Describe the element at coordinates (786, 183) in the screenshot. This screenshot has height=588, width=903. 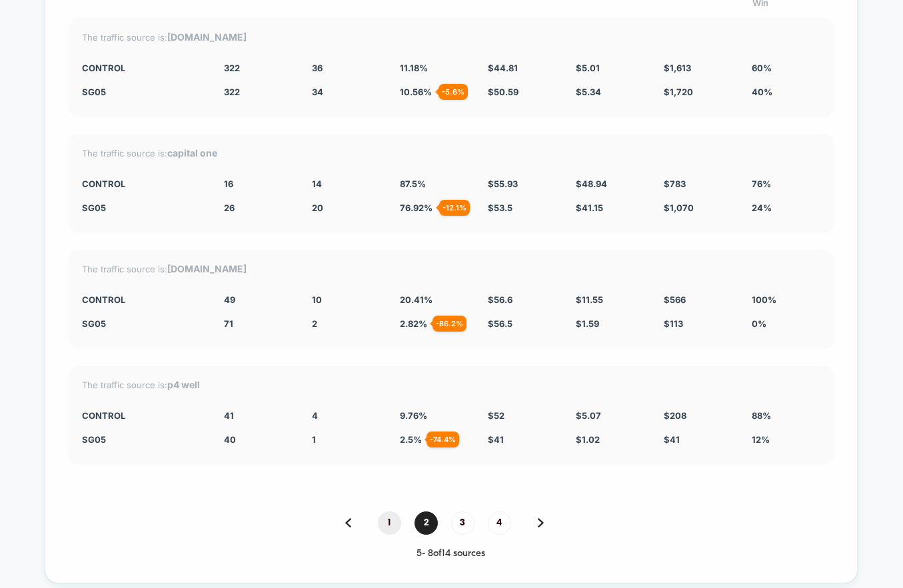
I see `div: 76%` at that location.